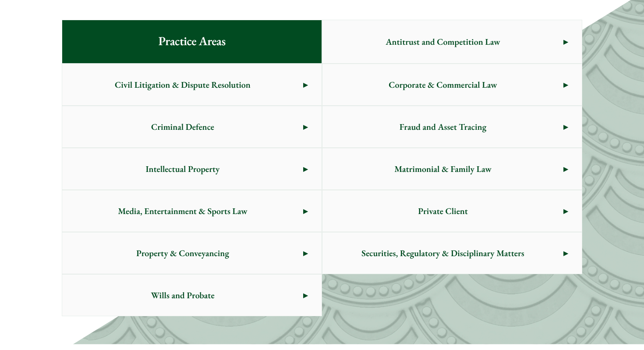  What do you see at coordinates (443, 211) in the screenshot?
I see `span: Private Client` at bounding box center [443, 211].